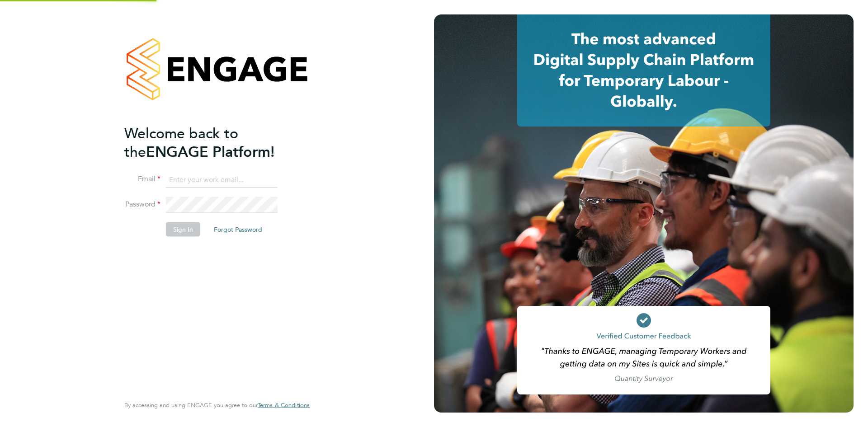  What do you see at coordinates (284, 405) in the screenshot?
I see `a: Terms & Conditions` at bounding box center [284, 405].